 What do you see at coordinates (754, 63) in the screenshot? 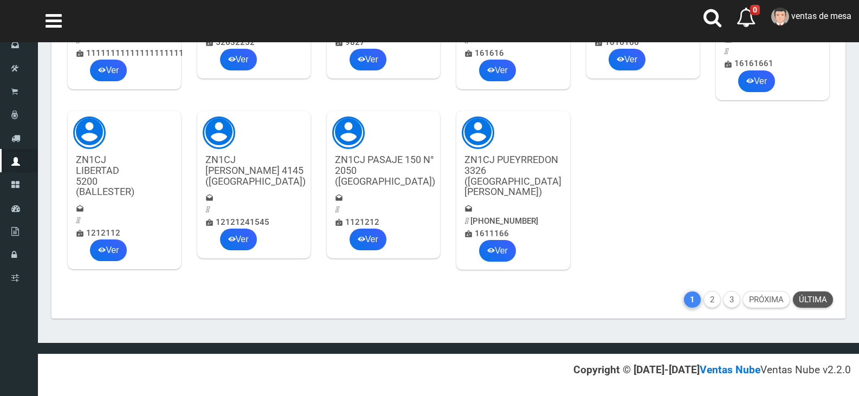
I see `span: 16161661` at bounding box center [754, 63].